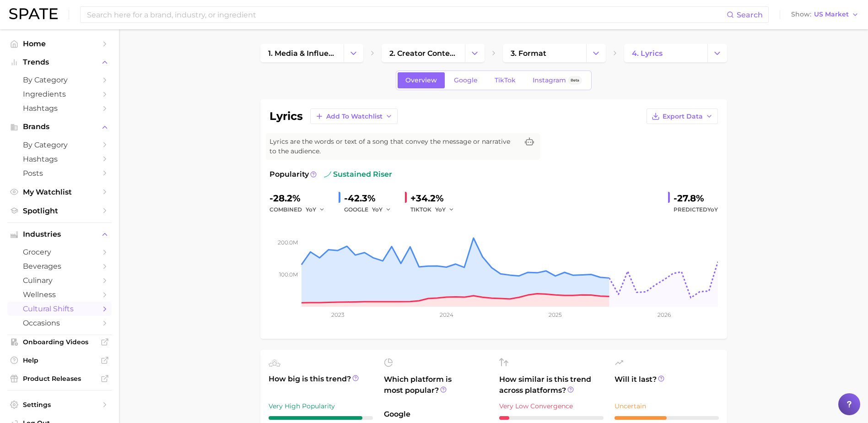  I want to click on button: Trends, so click(60, 63).